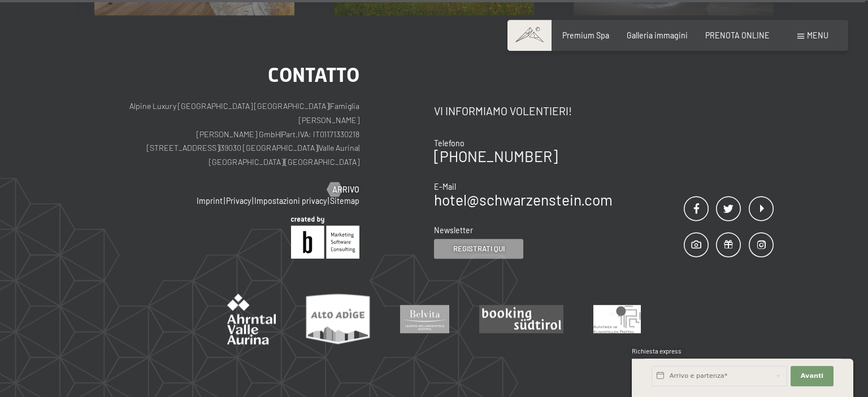 The image size is (868, 397). What do you see at coordinates (453, 230) in the screenshot?
I see `span: Newsletter` at bounding box center [453, 230].